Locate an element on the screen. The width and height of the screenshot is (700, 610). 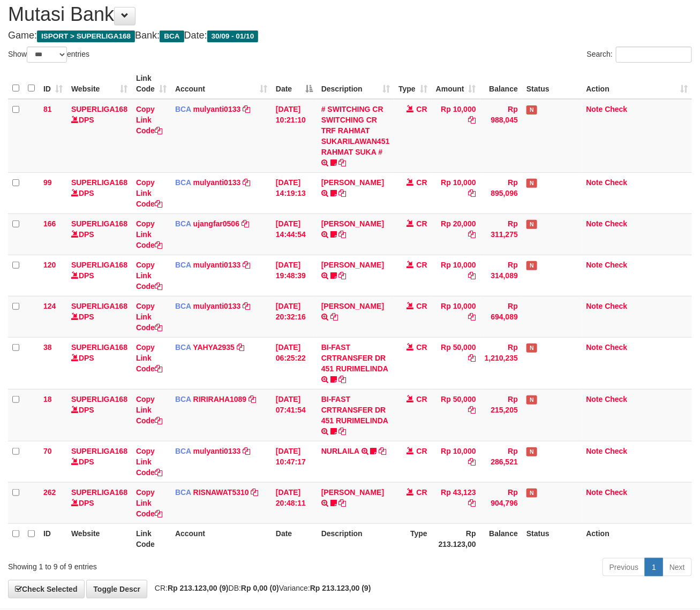
h1: Mutasi Bank is located at coordinates (350, 14).